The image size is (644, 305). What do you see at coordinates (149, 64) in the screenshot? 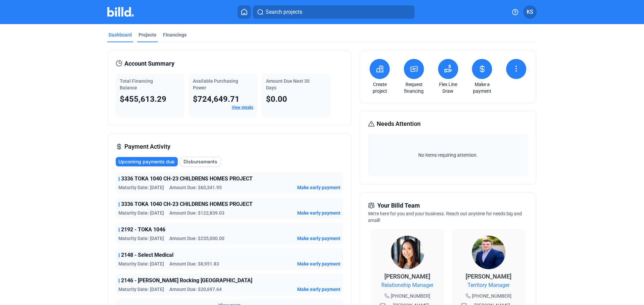
I see `span: Account Summary` at bounding box center [149, 64].